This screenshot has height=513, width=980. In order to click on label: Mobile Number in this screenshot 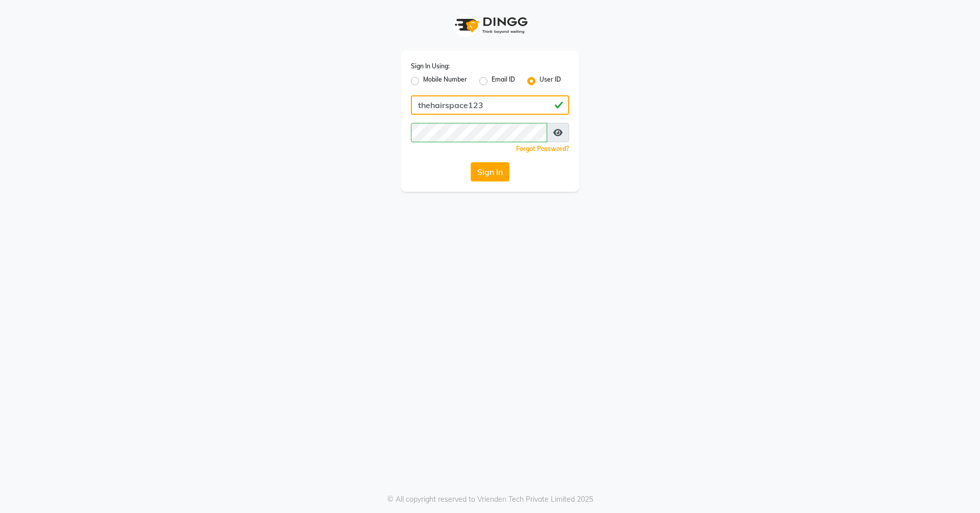, I will do `click(445, 81)`.